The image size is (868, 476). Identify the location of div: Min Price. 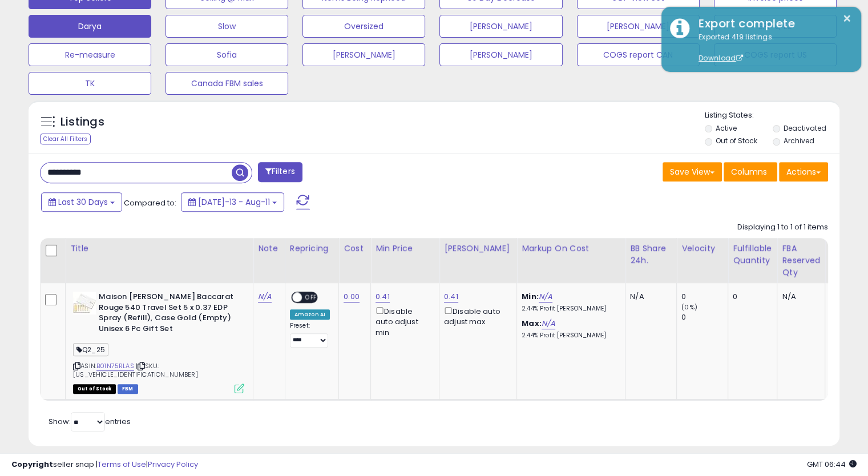
(405, 248).